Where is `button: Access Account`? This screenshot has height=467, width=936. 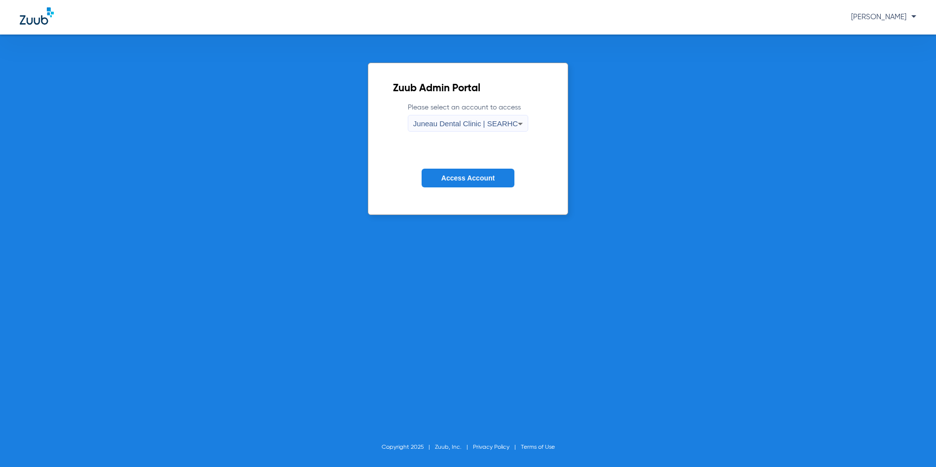 button: Access Account is located at coordinates (468, 178).